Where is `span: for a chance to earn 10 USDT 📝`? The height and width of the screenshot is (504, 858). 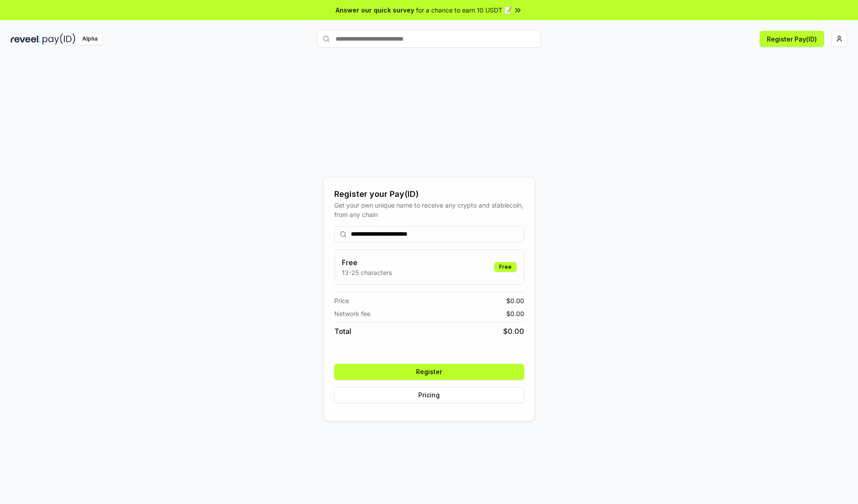
span: for a chance to earn 10 USDT 📝 is located at coordinates (464, 10).